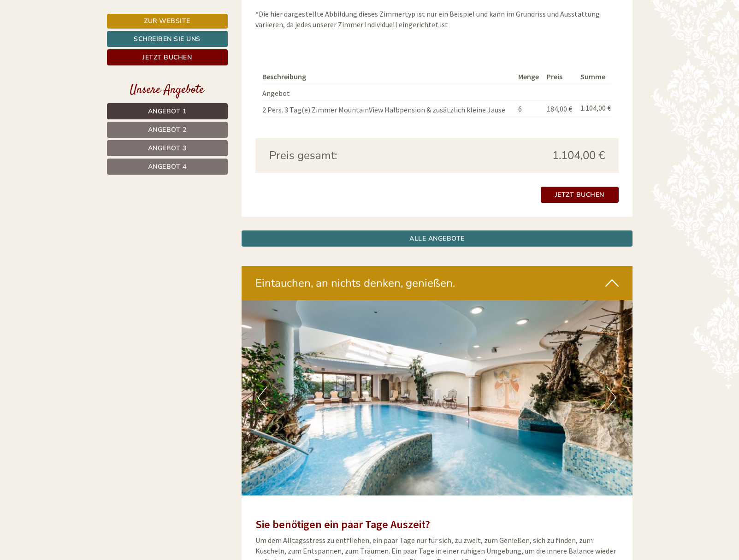 The height and width of the screenshot is (560, 739). What do you see at coordinates (594, 77) in the screenshot?
I see `th: Summe` at bounding box center [594, 77].